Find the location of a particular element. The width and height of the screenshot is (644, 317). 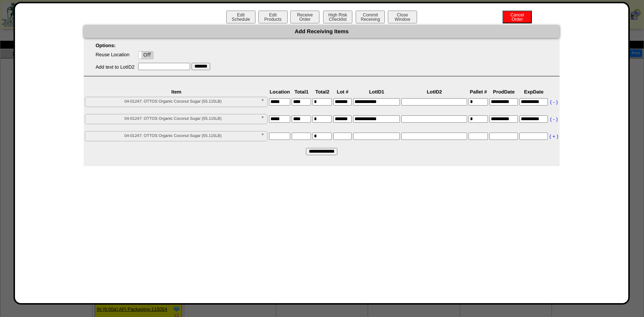

button: CloseWindow is located at coordinates (402, 17).